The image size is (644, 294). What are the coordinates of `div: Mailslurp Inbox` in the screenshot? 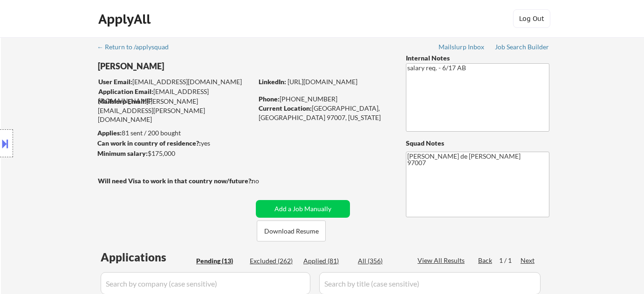 It's located at (462, 47).